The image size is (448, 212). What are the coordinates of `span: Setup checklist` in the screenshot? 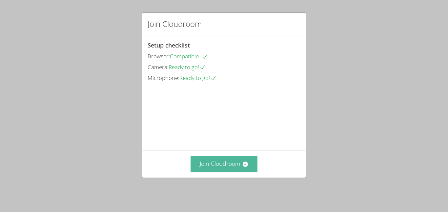 It's located at (169, 45).